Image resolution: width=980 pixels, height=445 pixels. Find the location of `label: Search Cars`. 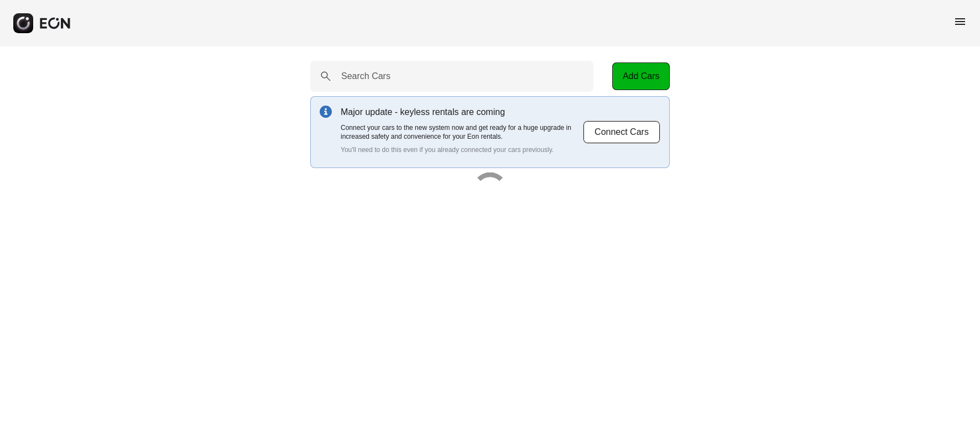

label: Search Cars is located at coordinates (365, 76).